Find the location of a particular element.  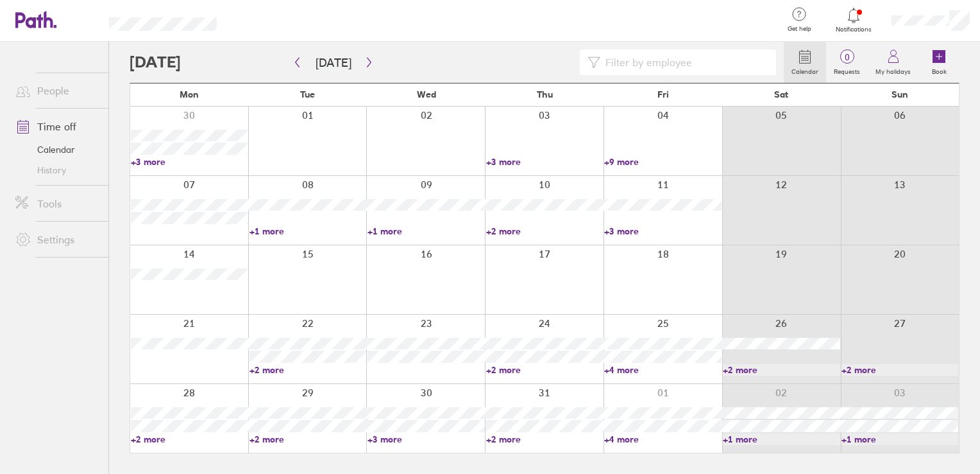

a: Time off is located at coordinates (57, 127).